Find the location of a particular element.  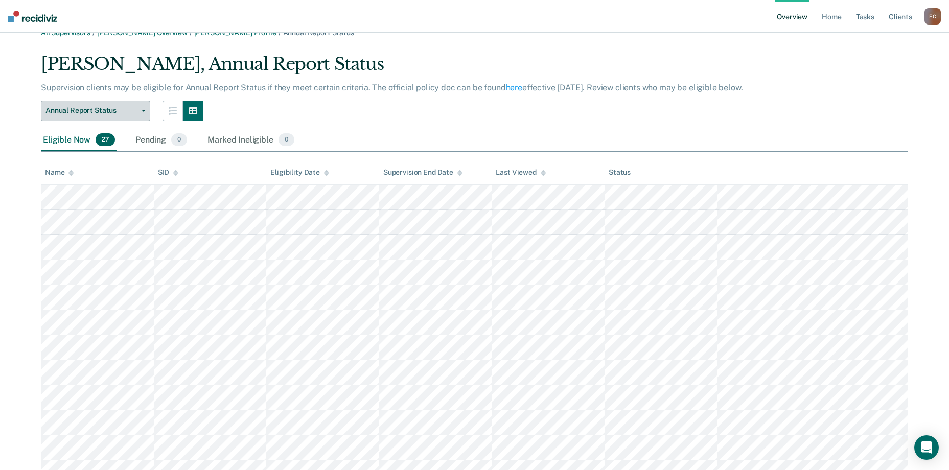

div: Eligibility Date is located at coordinates (299, 172).